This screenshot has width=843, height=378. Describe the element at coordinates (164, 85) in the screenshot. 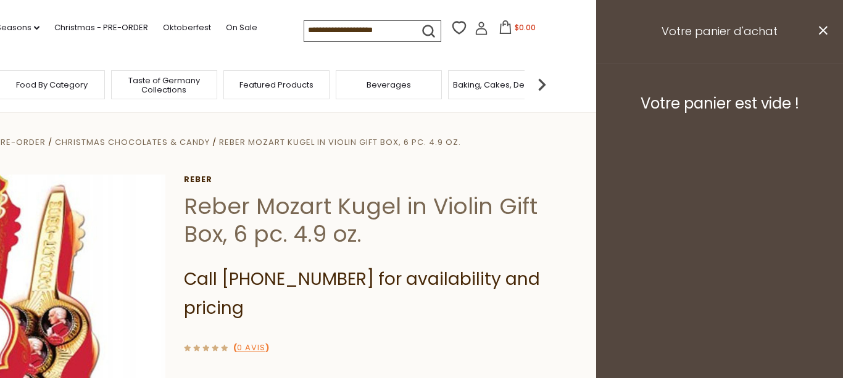

I see `span: Taste of Germany Collections` at that location.